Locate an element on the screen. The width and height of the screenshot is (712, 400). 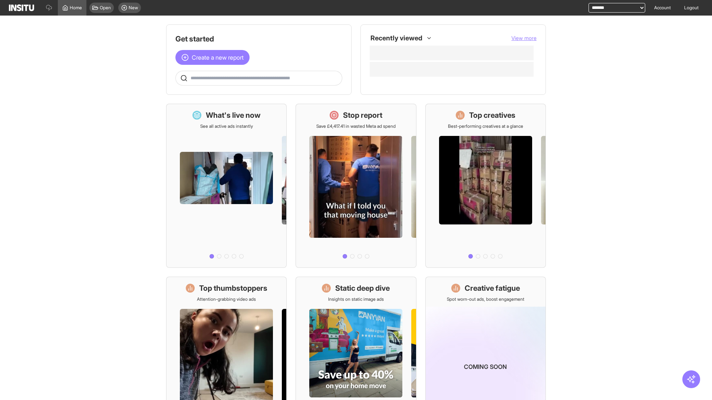
button: Create a new report is located at coordinates (212, 57).